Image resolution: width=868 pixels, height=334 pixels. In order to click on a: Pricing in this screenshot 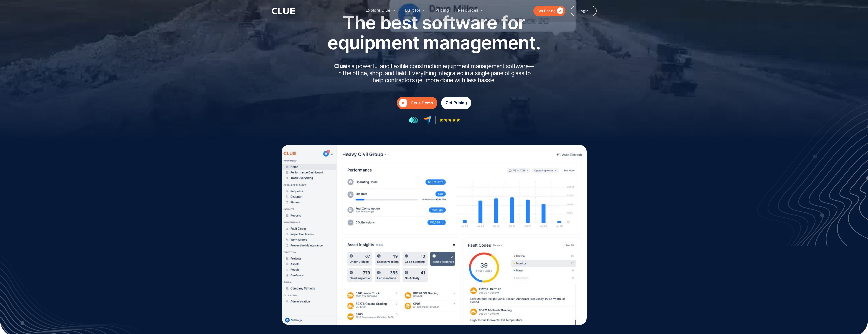, I will do `click(442, 11)`.